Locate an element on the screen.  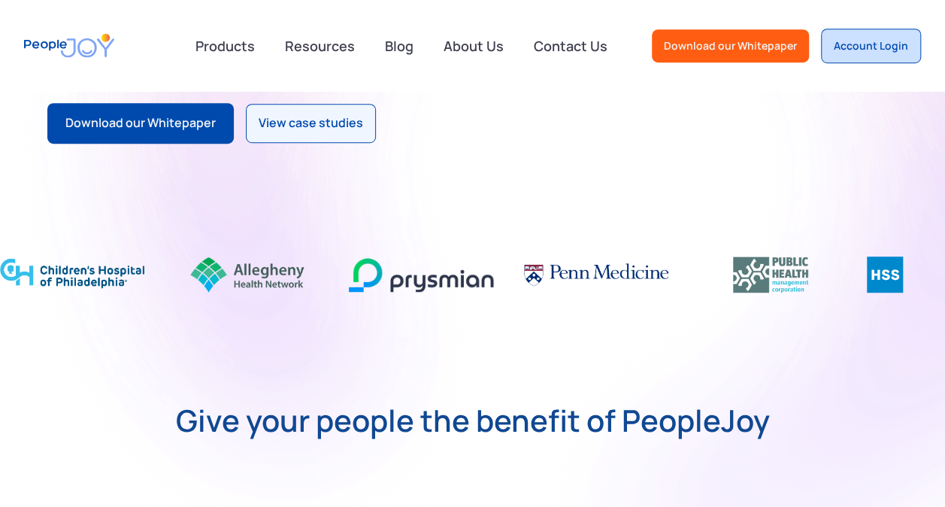
div: View case studies is located at coordinates (311, 123).